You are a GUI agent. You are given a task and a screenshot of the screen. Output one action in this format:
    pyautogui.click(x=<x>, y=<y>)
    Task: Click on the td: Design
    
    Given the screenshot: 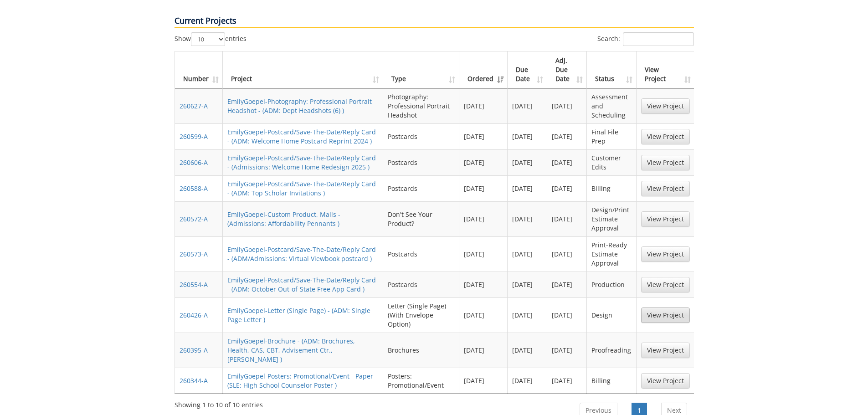 What is the action you would take?
    pyautogui.click(x=611, y=315)
    